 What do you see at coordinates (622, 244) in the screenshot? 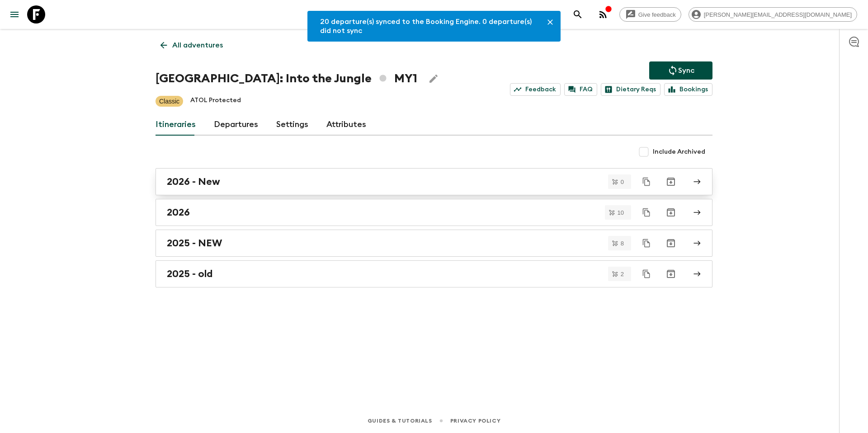
I see `span: 8` at bounding box center [622, 244].